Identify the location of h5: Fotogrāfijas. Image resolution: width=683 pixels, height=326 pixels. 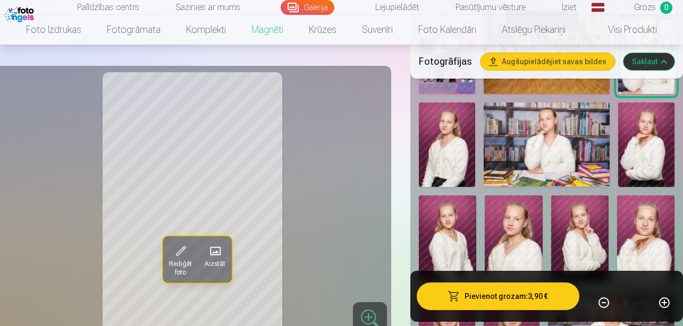
(445, 62).